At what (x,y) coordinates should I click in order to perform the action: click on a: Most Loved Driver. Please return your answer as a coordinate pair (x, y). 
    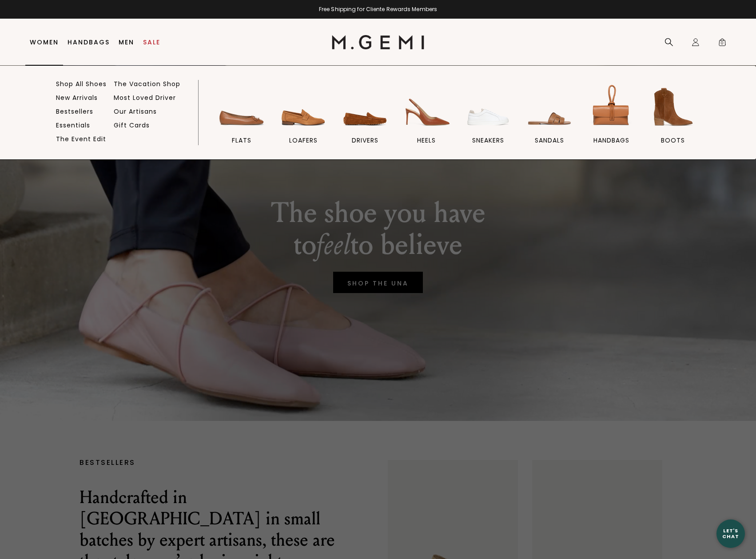
    Looking at the image, I should click on (145, 98).